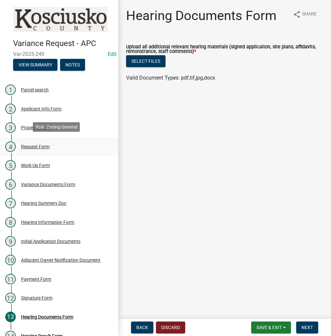  Describe the element at coordinates (61, 260) in the screenshot. I see `div: Adjacent Owner Notification Document` at that location.